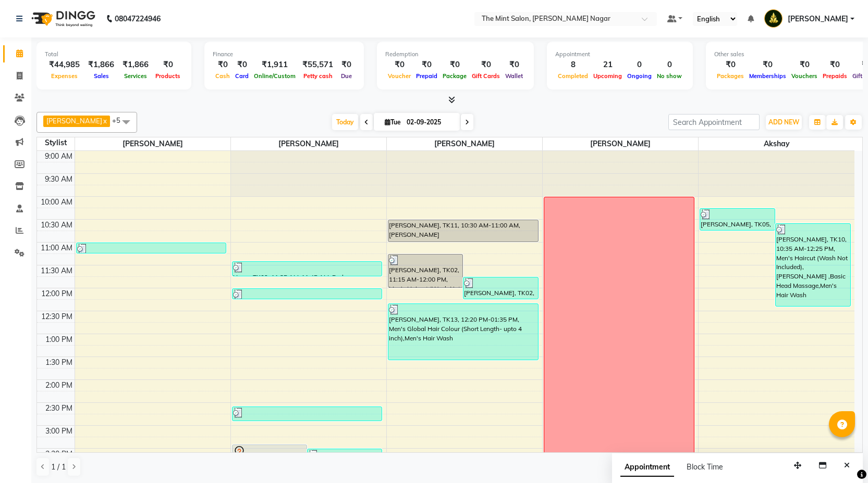 The height and width of the screenshot is (483, 868). Describe the element at coordinates (59, 454) in the screenshot. I see `div: 3:30 PM` at that location.